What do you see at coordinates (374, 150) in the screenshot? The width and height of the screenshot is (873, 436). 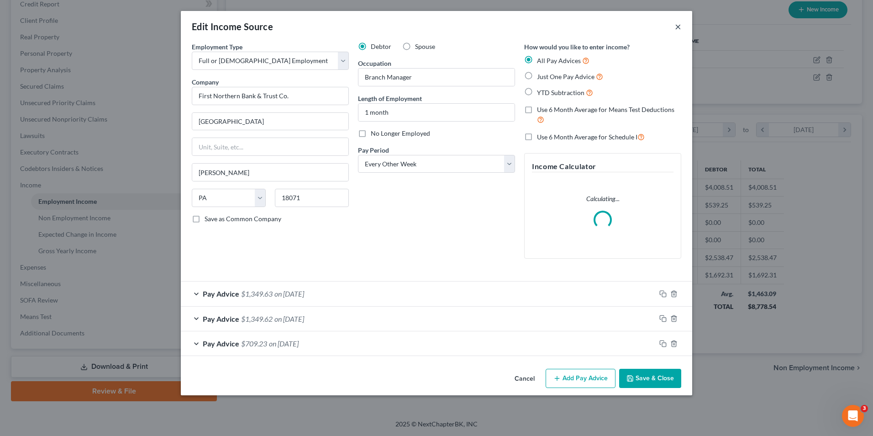 I see `span: Pay Period` at bounding box center [374, 150].